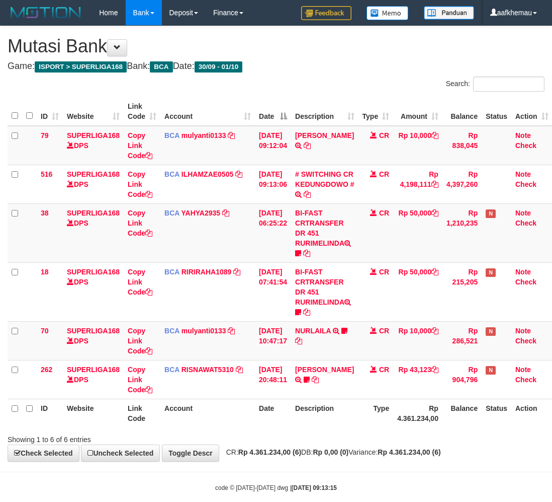 The height and width of the screenshot is (502, 552). What do you see at coordinates (45, 213) in the screenshot?
I see `span: 38` at bounding box center [45, 213].